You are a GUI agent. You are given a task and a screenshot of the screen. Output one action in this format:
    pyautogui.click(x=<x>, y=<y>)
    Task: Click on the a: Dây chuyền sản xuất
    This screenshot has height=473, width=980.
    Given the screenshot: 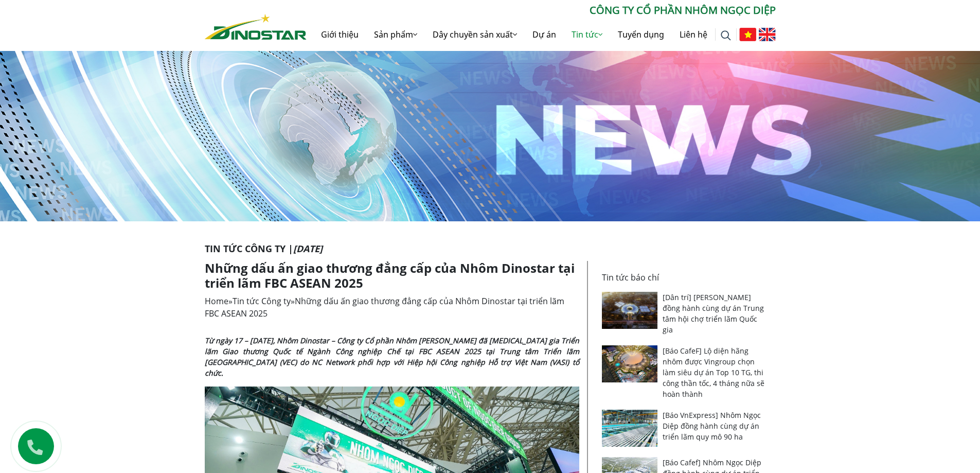 What is the action you would take?
    pyautogui.click(x=475, y=35)
    